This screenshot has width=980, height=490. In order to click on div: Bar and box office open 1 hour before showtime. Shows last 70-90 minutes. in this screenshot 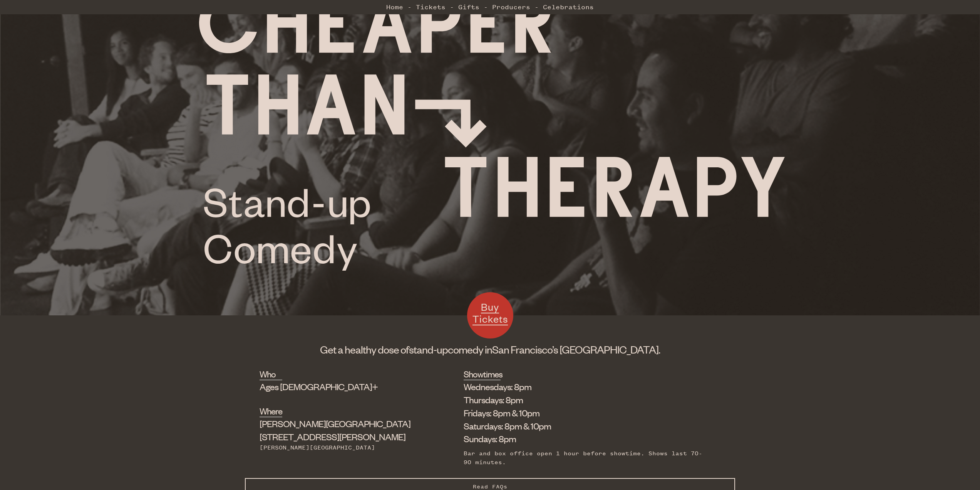, I will do `click(586, 457)`.